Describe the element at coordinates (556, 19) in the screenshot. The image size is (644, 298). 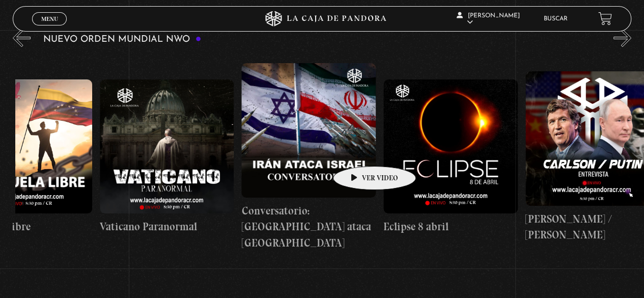
I see `a: Buscar` at that location.